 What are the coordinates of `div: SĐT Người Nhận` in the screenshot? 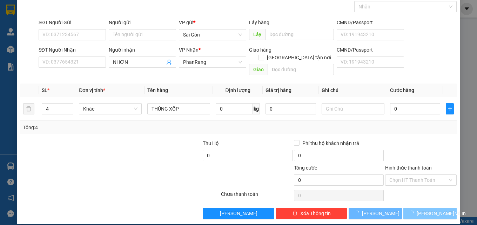 It's located at (72, 50).